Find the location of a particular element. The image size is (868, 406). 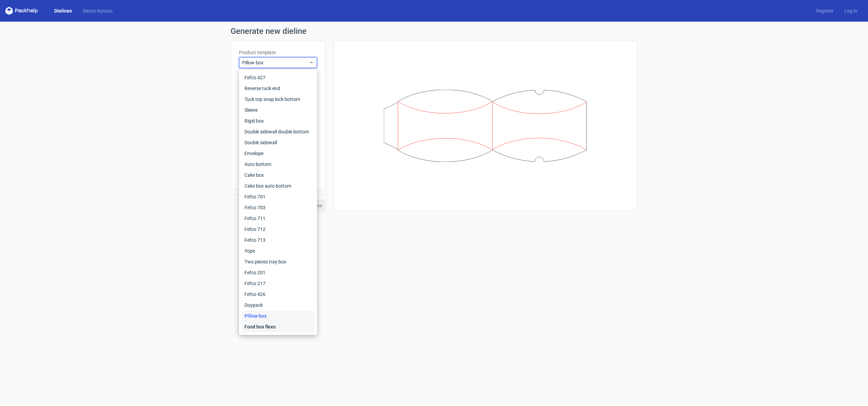

div: Pillow box is located at coordinates (278, 316).